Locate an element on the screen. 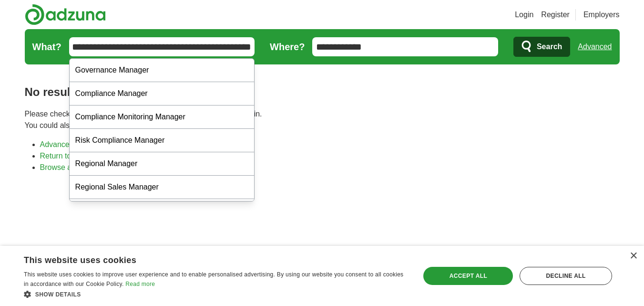 Image resolution: width=644 pixels, height=306 pixels. div: Governance Manager is located at coordinates (162, 70).